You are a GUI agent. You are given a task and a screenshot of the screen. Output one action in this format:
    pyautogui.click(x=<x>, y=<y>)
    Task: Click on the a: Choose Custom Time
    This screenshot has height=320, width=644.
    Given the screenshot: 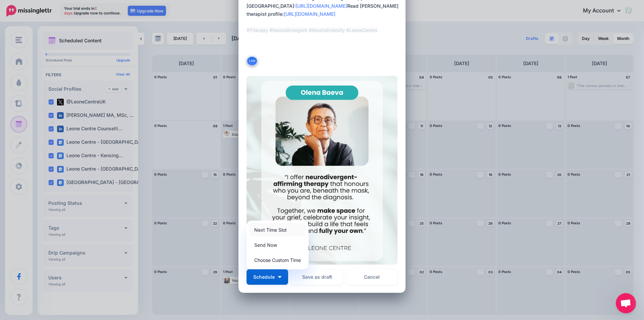 What is the action you would take?
    pyautogui.click(x=277, y=260)
    